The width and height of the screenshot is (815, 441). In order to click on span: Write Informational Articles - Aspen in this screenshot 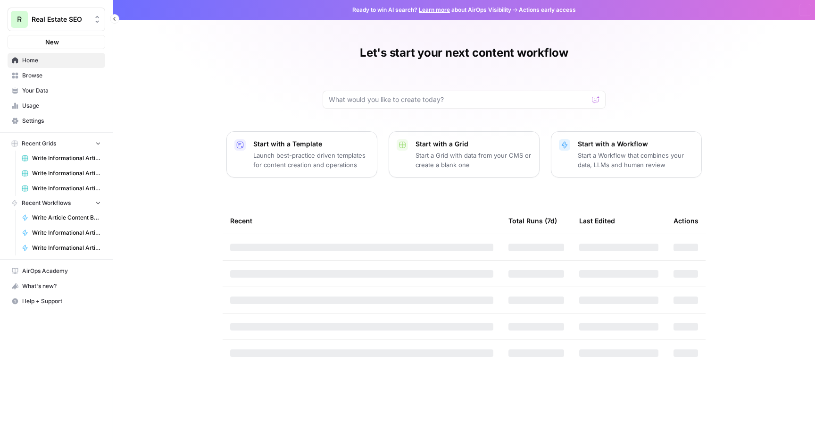, I will do `click(67, 188)`.